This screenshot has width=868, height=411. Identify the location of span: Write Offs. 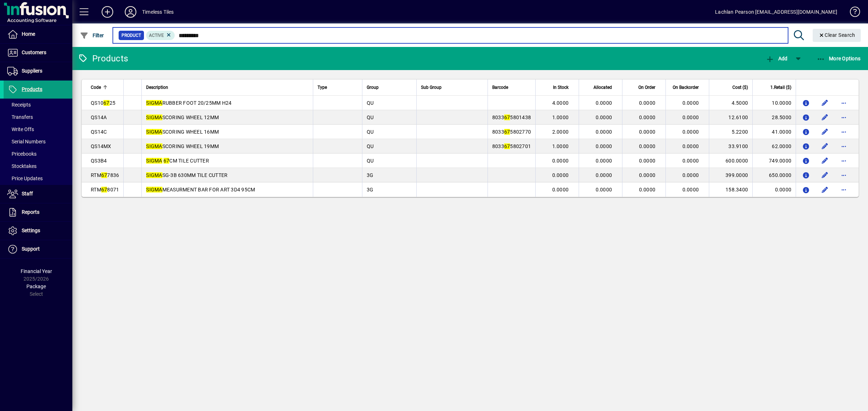
(21, 130).